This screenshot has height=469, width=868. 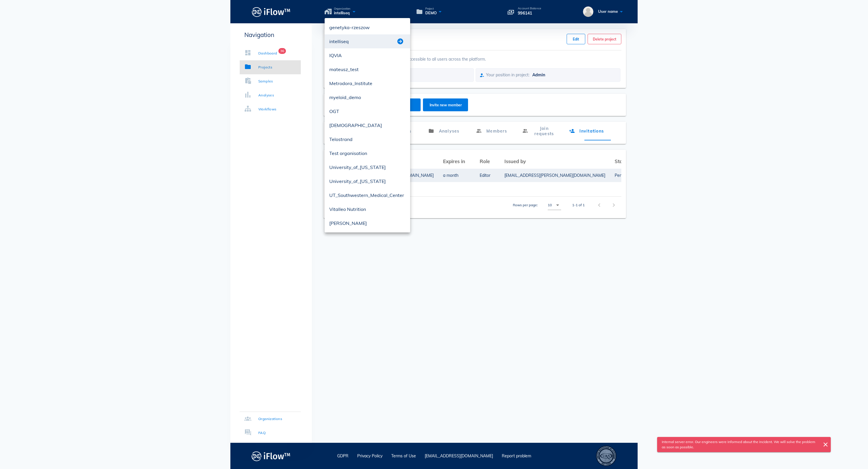 What do you see at coordinates (266, 95) in the screenshot?
I see `div: Analyses` at bounding box center [266, 95].